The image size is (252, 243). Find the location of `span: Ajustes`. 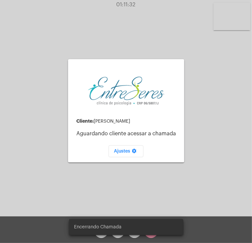

span: Ajustes is located at coordinates (126, 151).